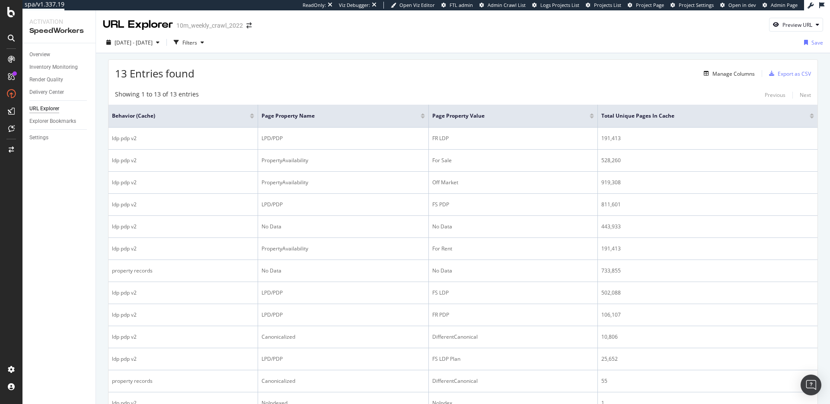 The height and width of the screenshot is (404, 830). What do you see at coordinates (59, 108) in the screenshot?
I see `a: URL Explorer` at bounding box center [59, 108].